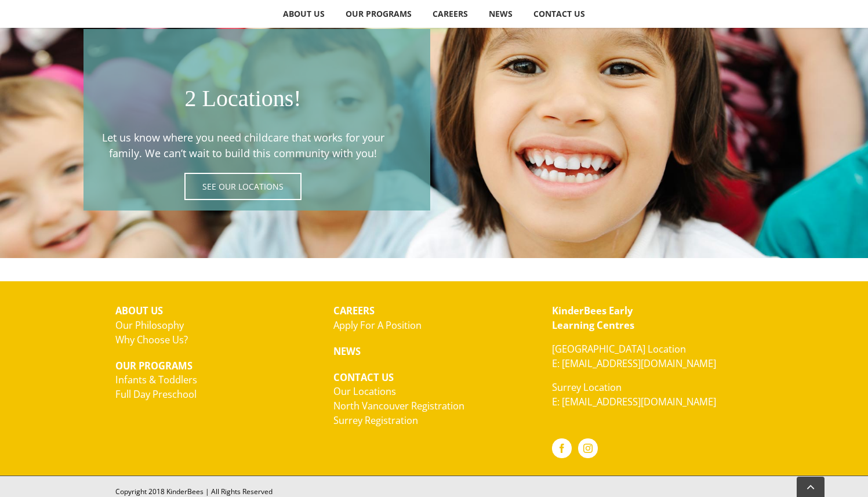 The image size is (868, 497). Describe the element at coordinates (562, 448) in the screenshot. I see `a: Facebook` at that location.